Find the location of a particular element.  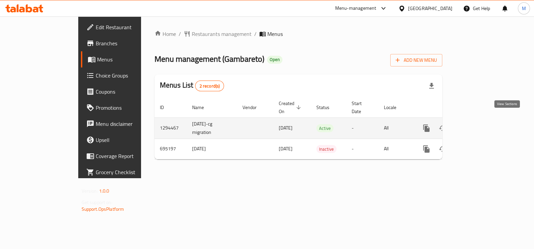

a: Edit Restaurant is located at coordinates (124, 27).